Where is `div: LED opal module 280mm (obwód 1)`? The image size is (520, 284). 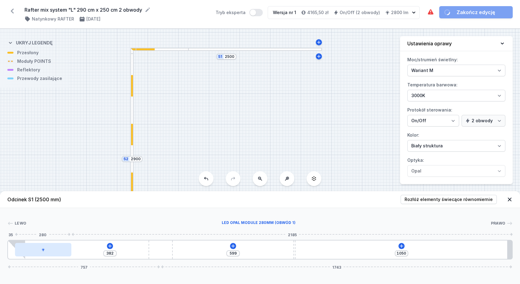 div: LED opal module 280mm (obwód 1) is located at coordinates (259, 223).